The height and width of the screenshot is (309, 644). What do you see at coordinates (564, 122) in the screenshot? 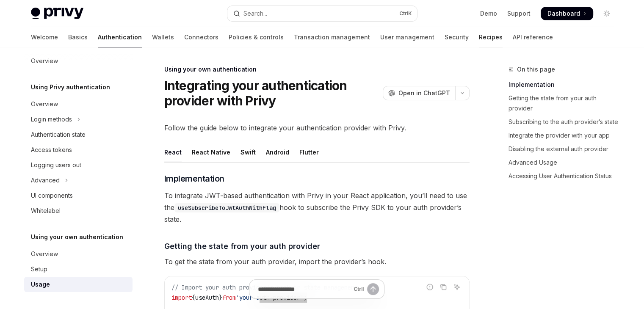
I see `a: Subscribing to the auth provider’s state` at bounding box center [564, 122].